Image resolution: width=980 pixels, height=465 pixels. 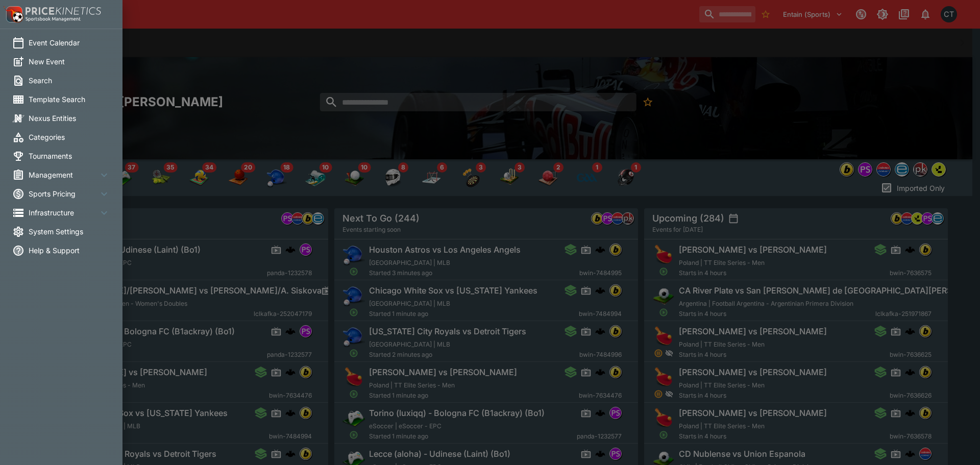 What do you see at coordinates (53, 19) in the screenshot?
I see `img: Sportsbook Management` at bounding box center [53, 19].